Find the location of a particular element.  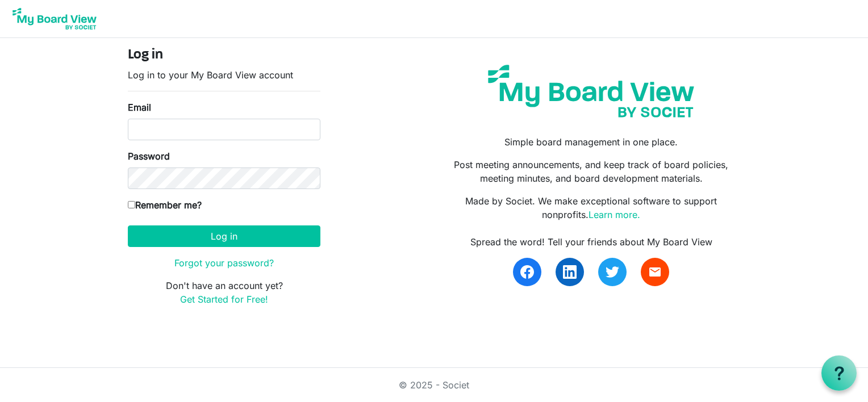

a: Learn more. is located at coordinates (614, 215).